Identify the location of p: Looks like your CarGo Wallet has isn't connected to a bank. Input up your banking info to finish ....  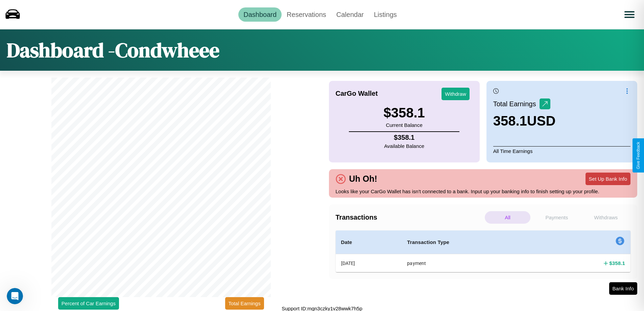
(483, 191).